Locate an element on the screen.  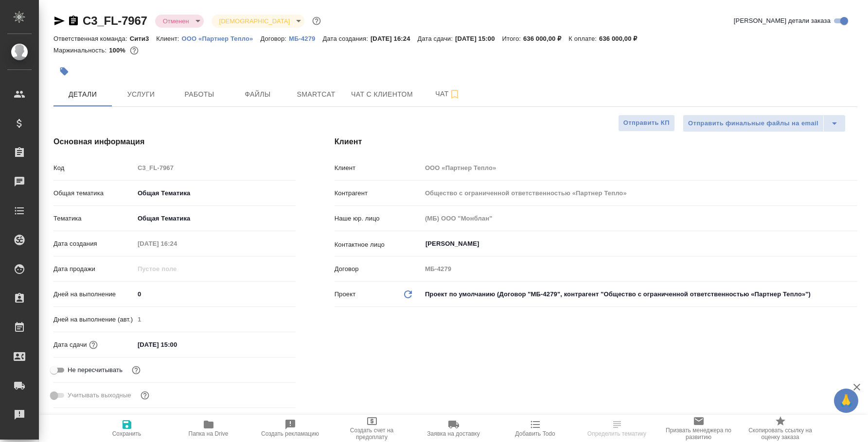
button: Доп статусы указывают на важность/срочность заказа is located at coordinates (317, 21).